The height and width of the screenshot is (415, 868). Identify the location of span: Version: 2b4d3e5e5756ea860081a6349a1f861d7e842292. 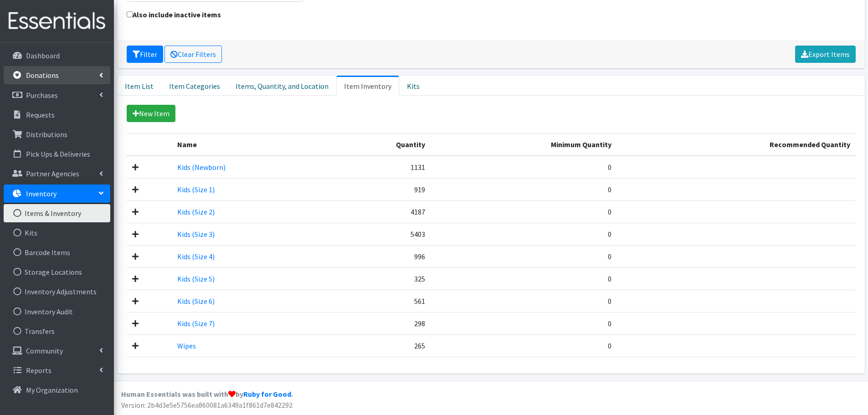
(206, 405).